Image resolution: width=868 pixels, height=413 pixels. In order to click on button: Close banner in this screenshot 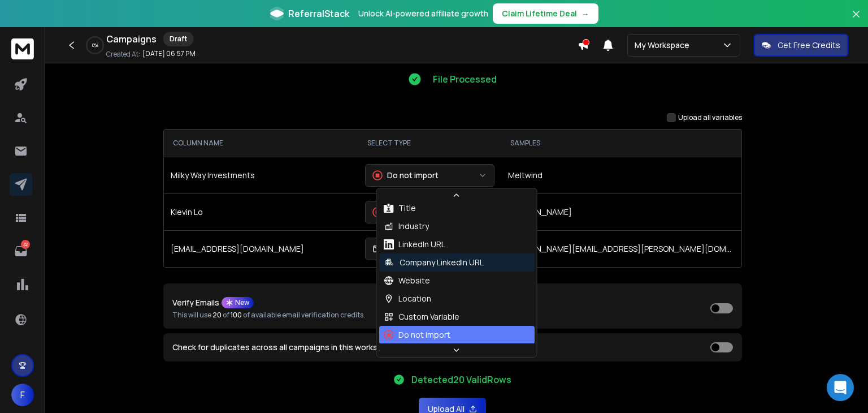, I will do `click(856, 20)`.